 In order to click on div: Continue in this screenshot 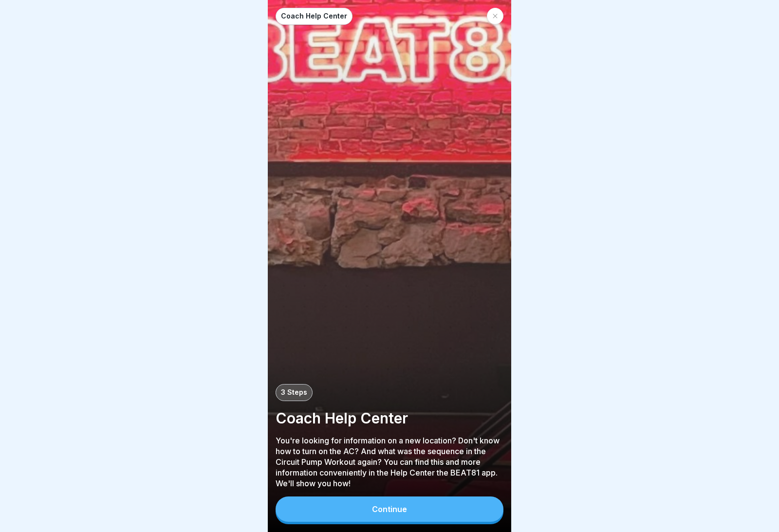, I will do `click(390, 509)`.